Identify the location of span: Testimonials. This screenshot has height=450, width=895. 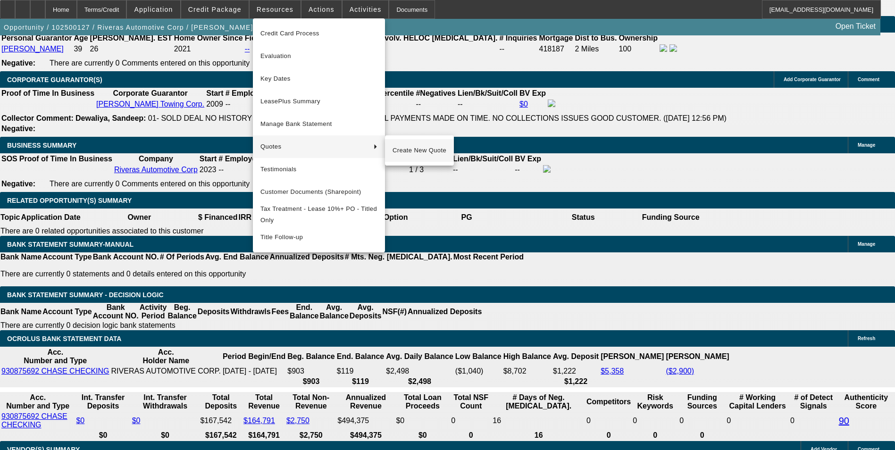
(319, 169).